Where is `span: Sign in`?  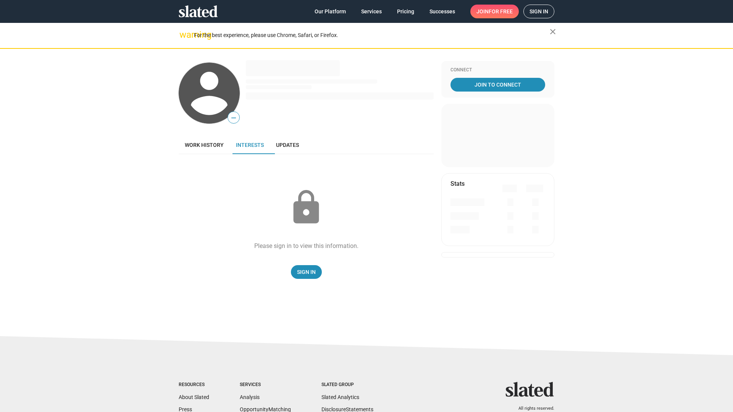
span: Sign in is located at coordinates (538, 11).